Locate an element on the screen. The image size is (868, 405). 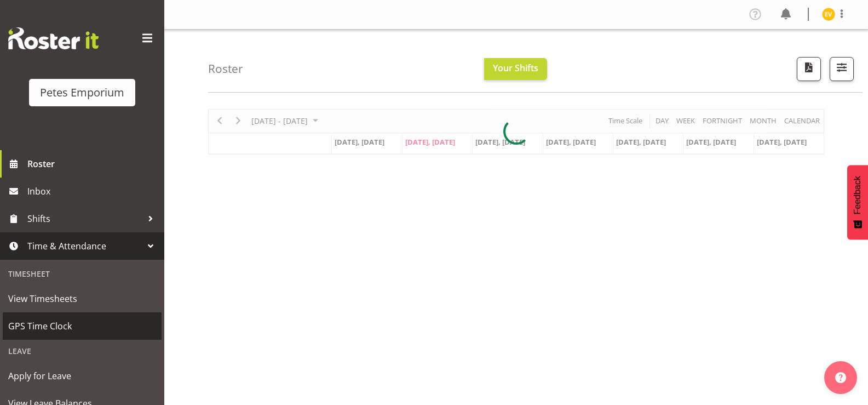
a: View Timesheets is located at coordinates (82, 299).